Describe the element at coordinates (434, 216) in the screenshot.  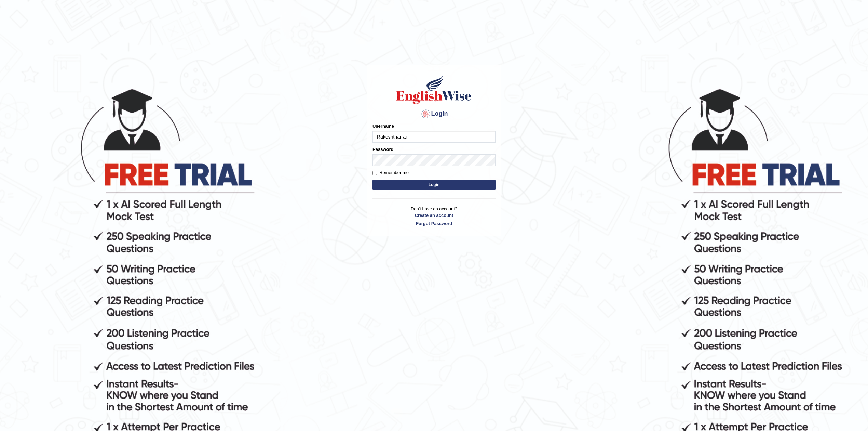
I see `p: Don't have an account?` at that location.